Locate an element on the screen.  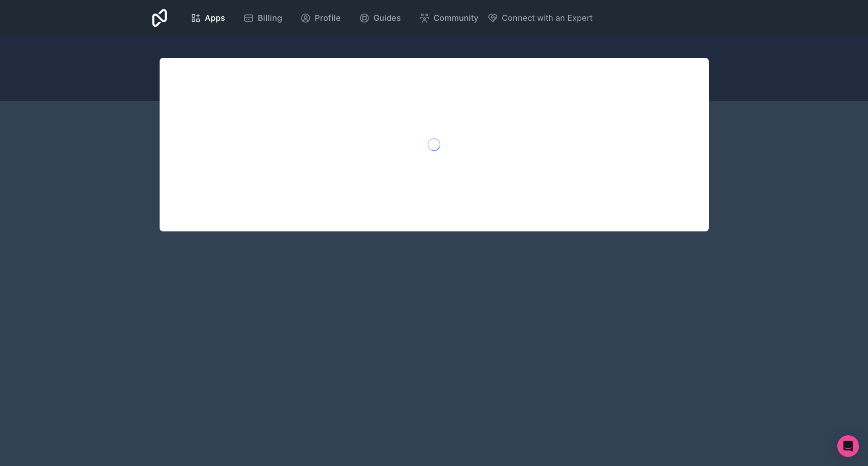
span: Community is located at coordinates (456, 18).